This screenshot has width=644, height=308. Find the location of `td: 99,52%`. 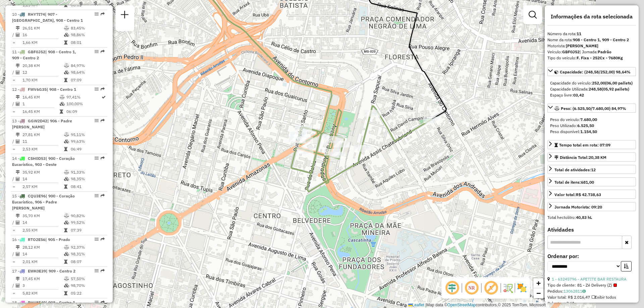

td: 99,52% is located at coordinates (87, 222).